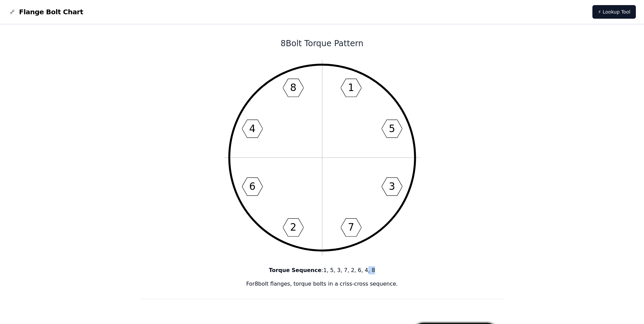 This screenshot has width=644, height=324. What do you see at coordinates (293, 88) in the screenshot?
I see `text: 8` at bounding box center [293, 88].